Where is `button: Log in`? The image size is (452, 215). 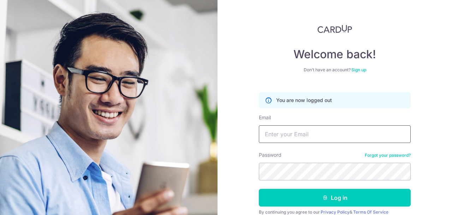 button: Log in is located at coordinates (334, 198).